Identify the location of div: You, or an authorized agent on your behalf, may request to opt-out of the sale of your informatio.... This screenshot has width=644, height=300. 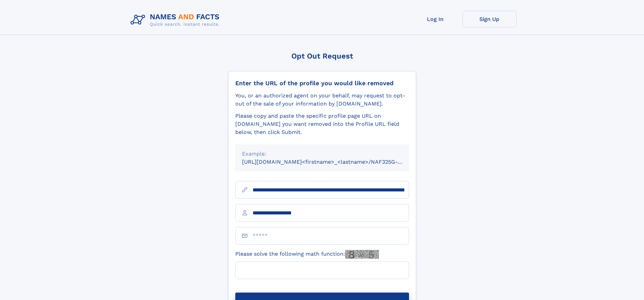
(322, 100).